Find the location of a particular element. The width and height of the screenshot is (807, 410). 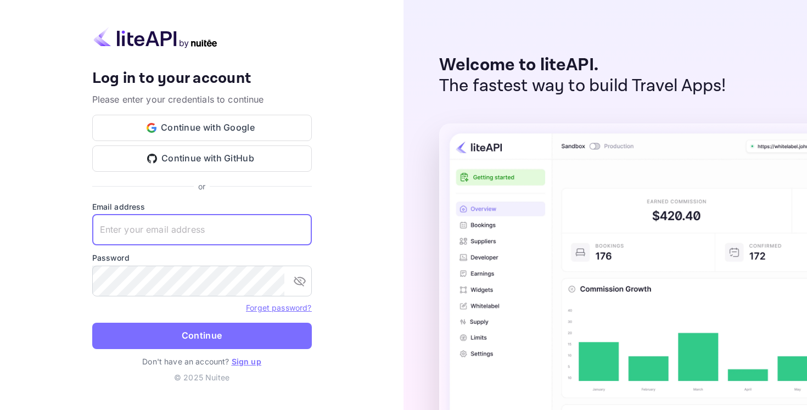

p: The fastest way to build Travel Apps! is located at coordinates (583, 86).